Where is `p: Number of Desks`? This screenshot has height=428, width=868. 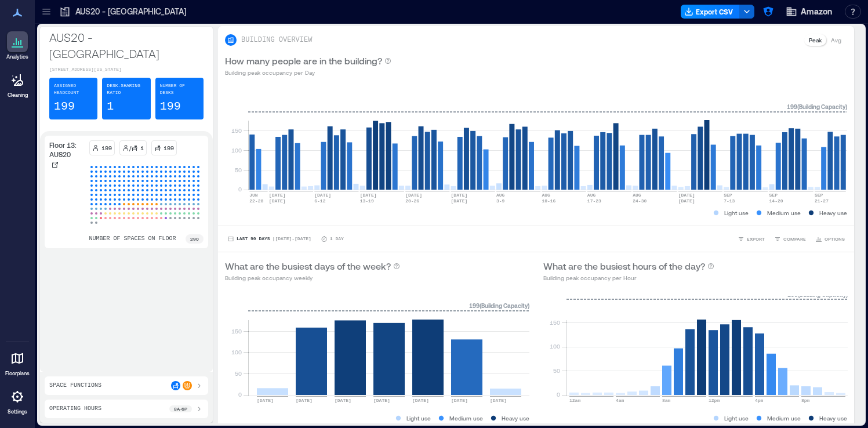
p: Number of Desks is located at coordinates (179, 89).